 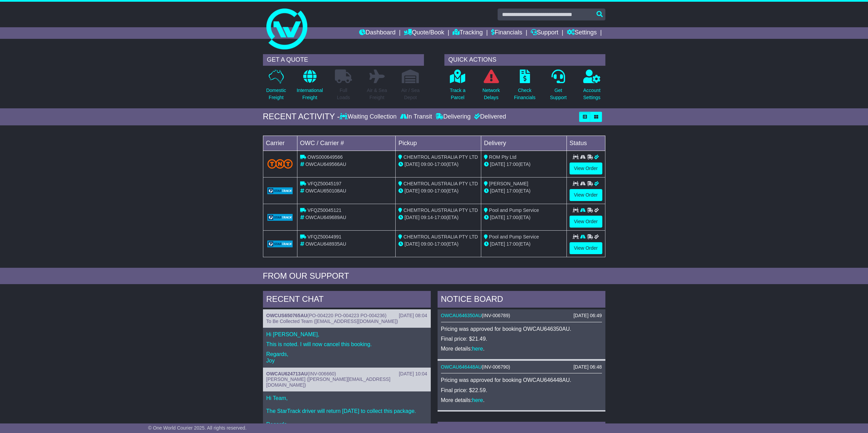 I want to click on a: OWCAU646350AU, so click(x=462, y=316).